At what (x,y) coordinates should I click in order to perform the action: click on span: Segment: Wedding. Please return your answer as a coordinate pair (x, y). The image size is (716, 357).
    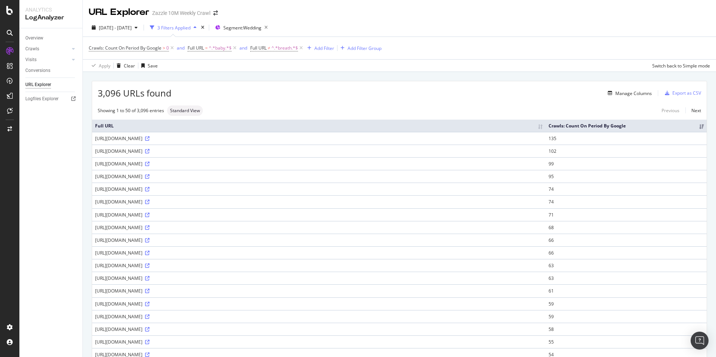
    Looking at the image, I should click on (243, 28).